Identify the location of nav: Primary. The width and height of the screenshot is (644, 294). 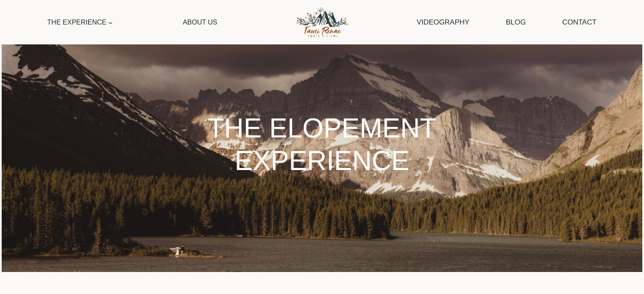
(132, 22).